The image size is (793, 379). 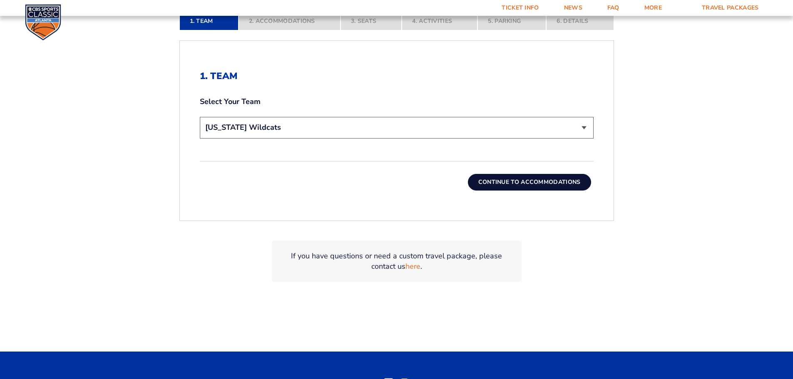 What do you see at coordinates (43, 22) in the screenshot?
I see `img: CBS Sports Classic` at bounding box center [43, 22].